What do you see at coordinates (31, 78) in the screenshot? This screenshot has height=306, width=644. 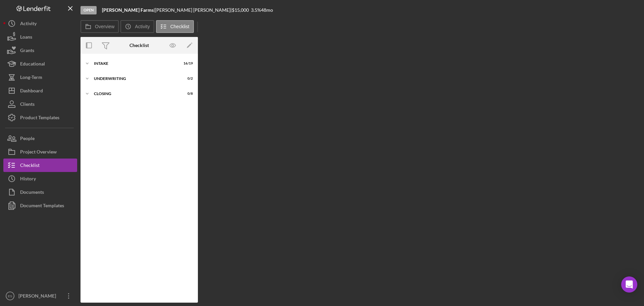 I see `div: Long-Term` at bounding box center [31, 78].